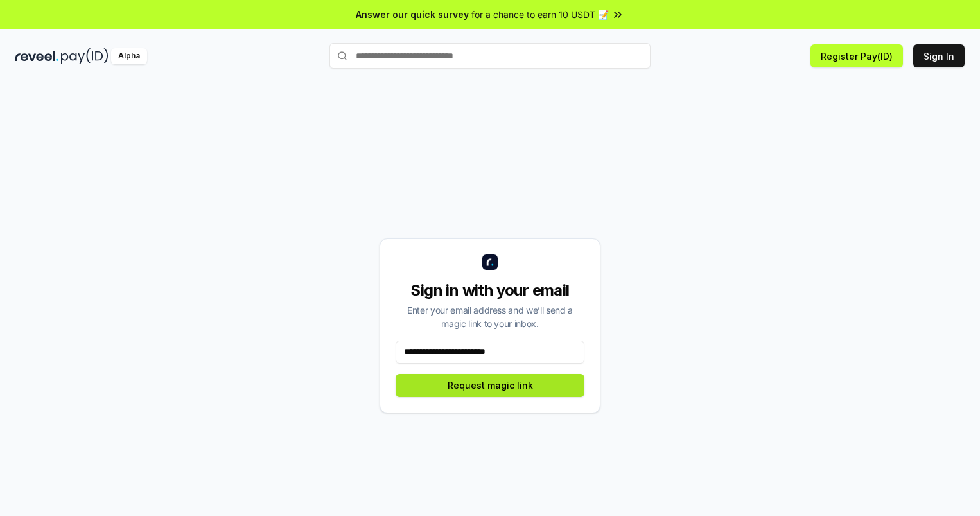 The width and height of the screenshot is (980, 516). I want to click on div: Enter your email address and we’ll send a magic link to your inbox., so click(490, 317).